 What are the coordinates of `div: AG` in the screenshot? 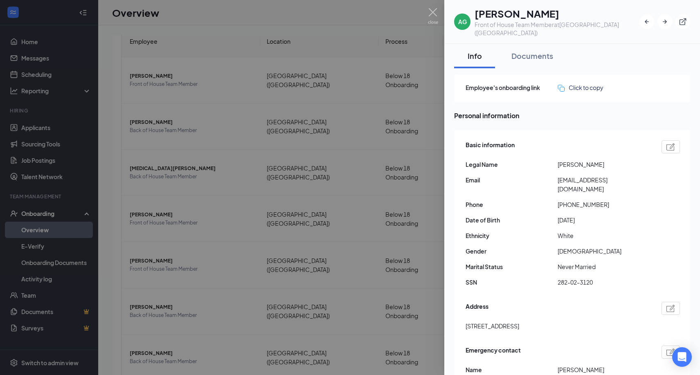 It's located at (462, 22).